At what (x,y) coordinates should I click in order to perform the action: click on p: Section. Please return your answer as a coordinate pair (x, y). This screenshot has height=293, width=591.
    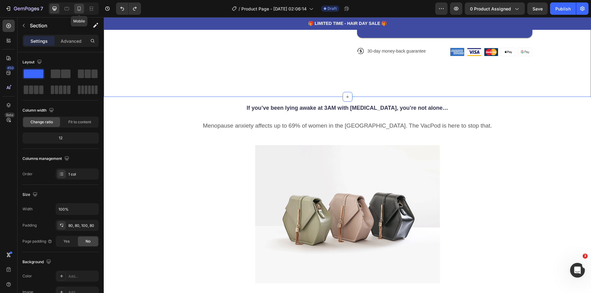
    Looking at the image, I should click on (55, 26).